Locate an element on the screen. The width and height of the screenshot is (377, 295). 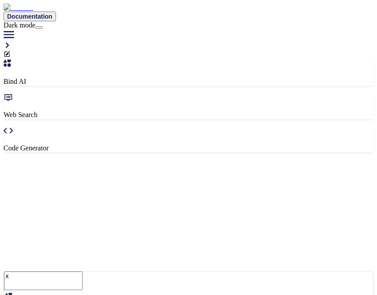
p: Code Generator is located at coordinates (188, 148).